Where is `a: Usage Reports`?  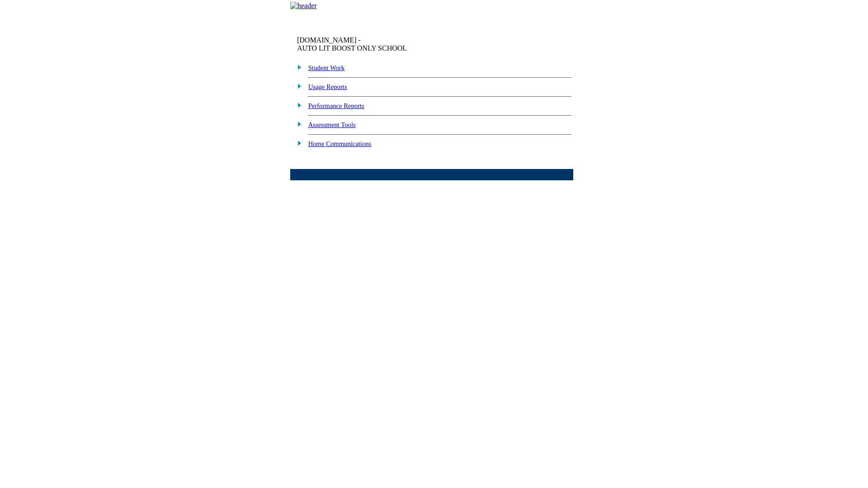
a: Usage Reports is located at coordinates (328, 87).